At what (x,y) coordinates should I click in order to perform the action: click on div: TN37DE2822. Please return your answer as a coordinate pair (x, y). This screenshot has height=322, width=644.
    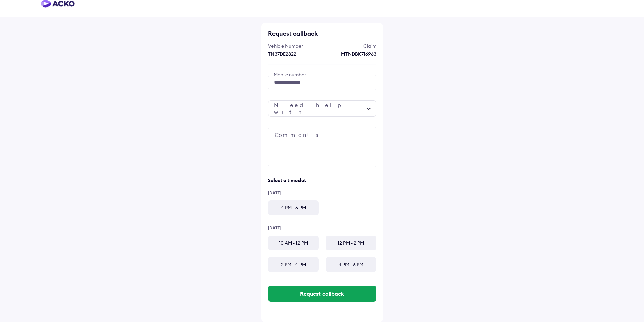
    Looking at the image, I should click on (294, 54).